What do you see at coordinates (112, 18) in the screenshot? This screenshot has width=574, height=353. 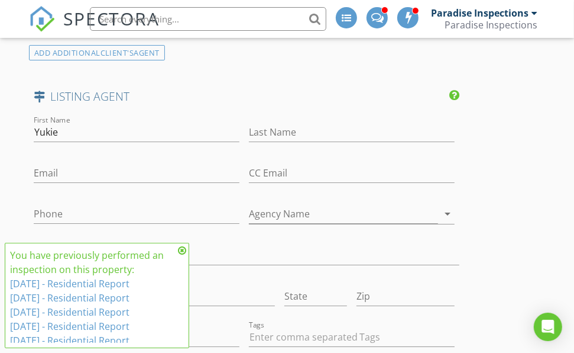 I see `span: SPECTORA` at bounding box center [112, 18].